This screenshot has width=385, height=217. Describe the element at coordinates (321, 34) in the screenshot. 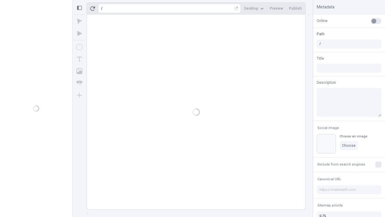

I see `span: Path` at that location.